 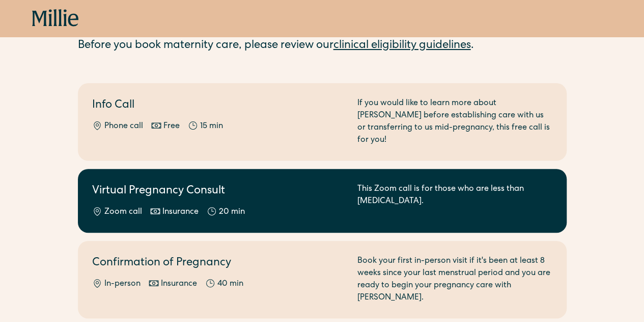 I want to click on div: Book your first in-person visit if it's been at least 8 weeks since your last menstrual period an..., so click(x=455, y=279).